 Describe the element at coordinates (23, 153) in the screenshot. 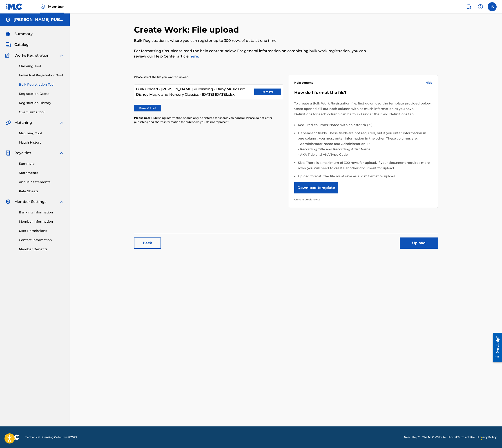

I see `span: Royalties` at that location.